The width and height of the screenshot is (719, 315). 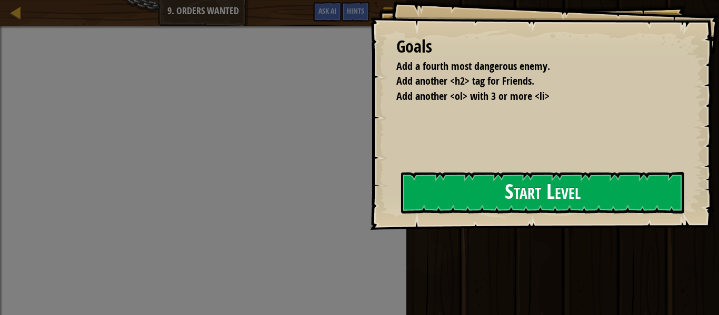 What do you see at coordinates (360, 29) in the screenshot?
I see `div: Sort A > Z` at bounding box center [360, 29].